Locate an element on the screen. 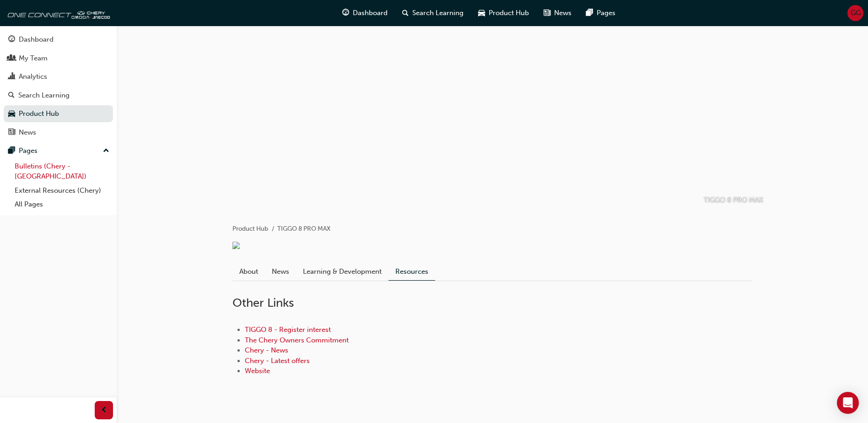 The width and height of the screenshot is (868, 423). div: Dashboard is located at coordinates (36, 39).